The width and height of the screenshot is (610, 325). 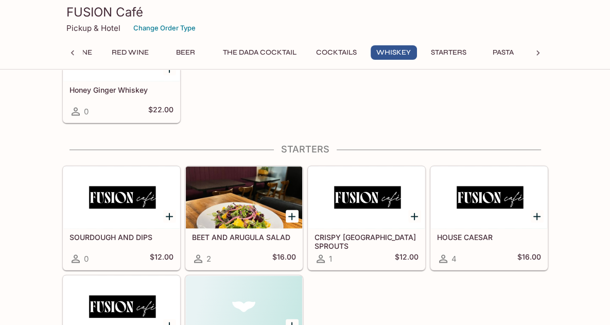 I want to click on span: 2, so click(x=208, y=258).